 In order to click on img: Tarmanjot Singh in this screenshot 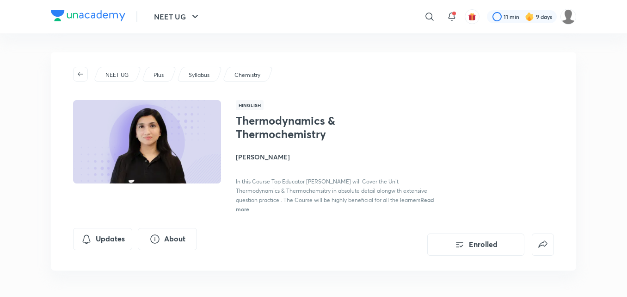, I will do `click(569, 17)`.